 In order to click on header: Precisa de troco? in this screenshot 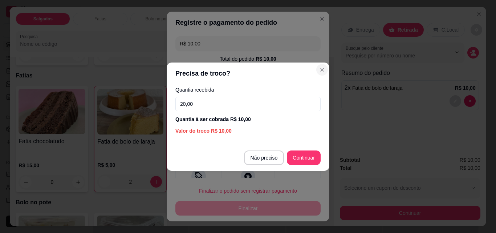, I will do `click(248, 73)`.